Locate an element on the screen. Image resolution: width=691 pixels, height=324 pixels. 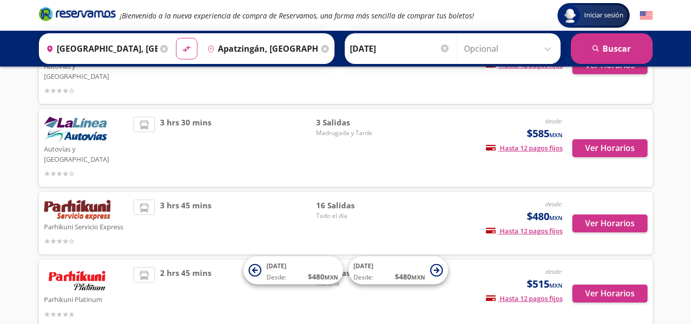
input: Elegir Fecha is located at coordinates (400, 49).